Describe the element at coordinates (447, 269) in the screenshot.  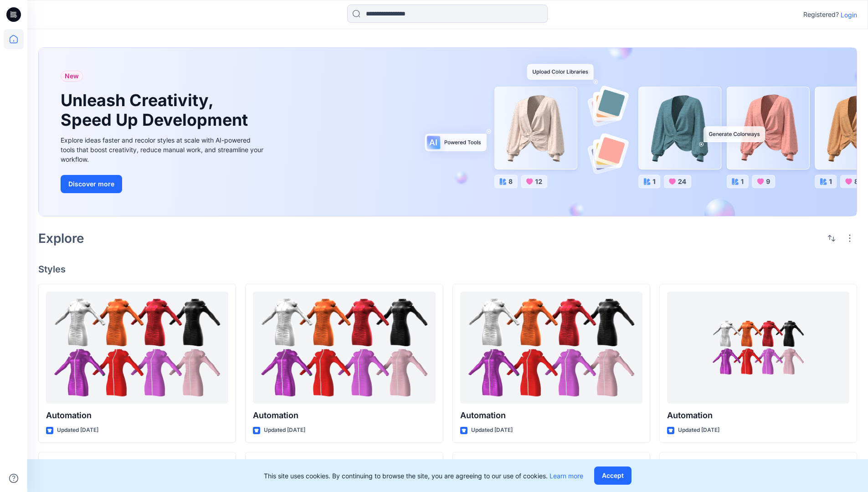
I see `h4: Styles` at that location.